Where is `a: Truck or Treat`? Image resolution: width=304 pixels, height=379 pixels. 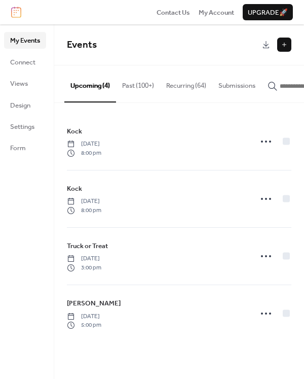 a: Truck or Treat is located at coordinates (87, 246).